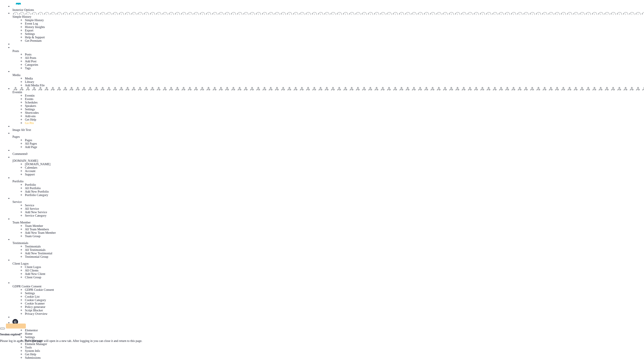 The height and width of the screenshot is (360, 644). Describe the element at coordinates (328, 263) in the screenshot. I see `div: Client Logos` at that location.